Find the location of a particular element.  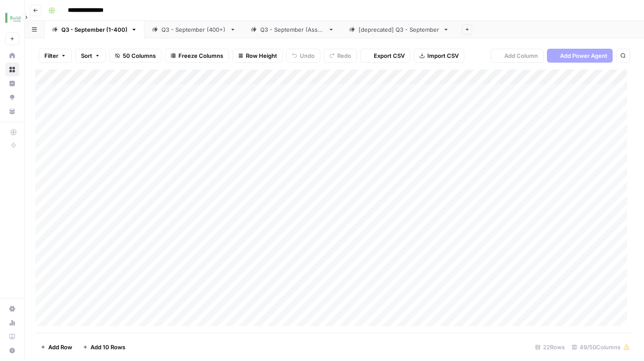

img: Buildium Logo is located at coordinates (13, 18).